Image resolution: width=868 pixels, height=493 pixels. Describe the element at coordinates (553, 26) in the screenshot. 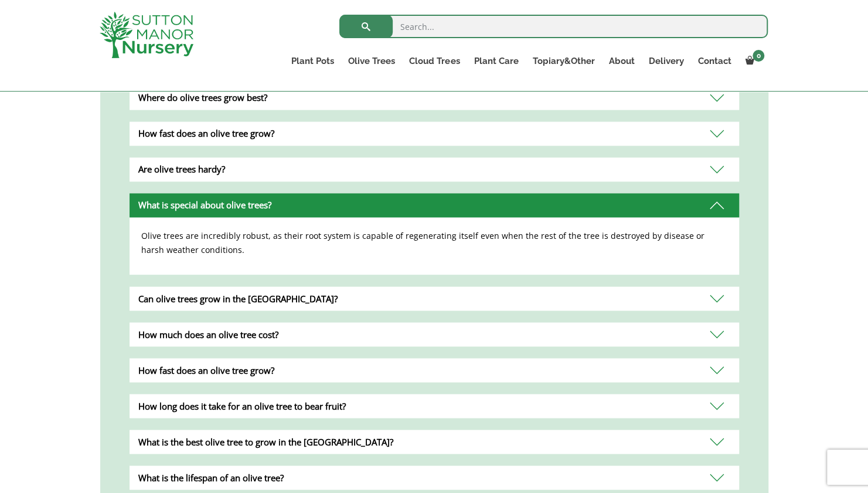

I see `input: Search...` at that location.